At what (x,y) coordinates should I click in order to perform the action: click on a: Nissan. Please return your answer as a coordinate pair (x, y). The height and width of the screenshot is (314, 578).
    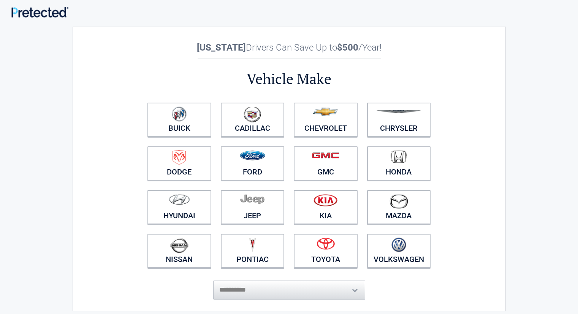
    Looking at the image, I should click on (179, 251).